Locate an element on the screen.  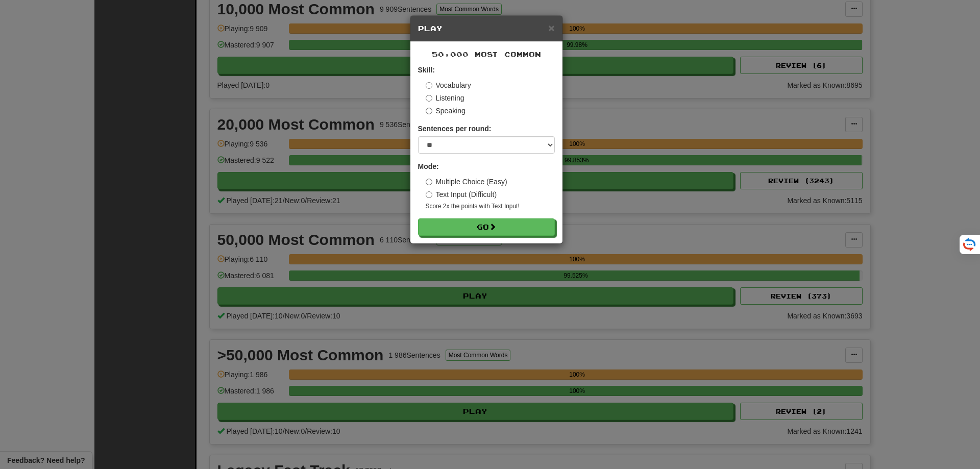
button: Close is located at coordinates (551, 27).